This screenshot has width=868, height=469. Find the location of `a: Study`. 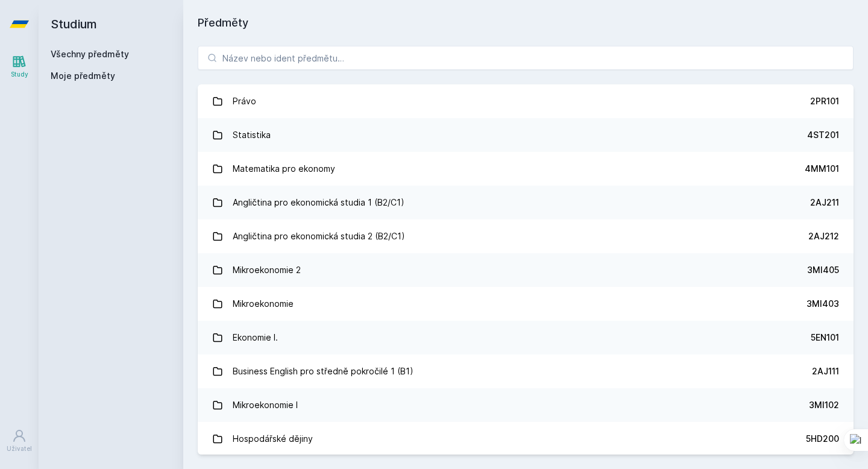

a: Study is located at coordinates (19, 66).